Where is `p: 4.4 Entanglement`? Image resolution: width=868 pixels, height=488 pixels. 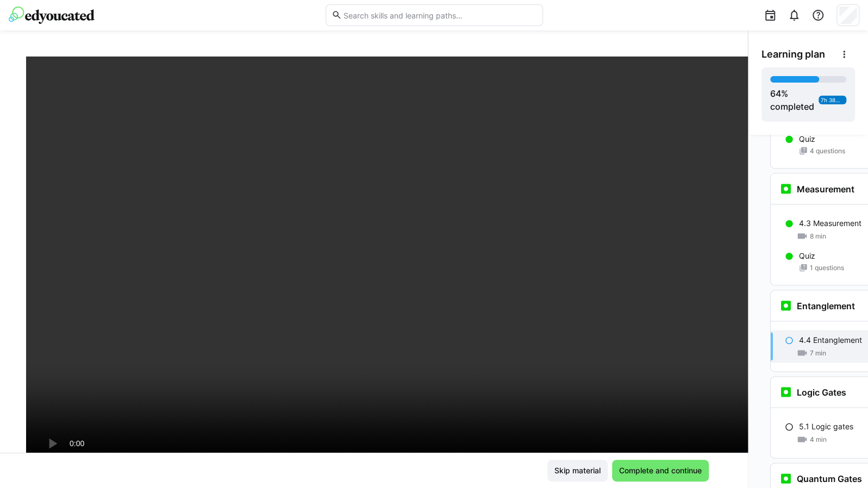 p: 4.4 Entanglement is located at coordinates (830, 339).